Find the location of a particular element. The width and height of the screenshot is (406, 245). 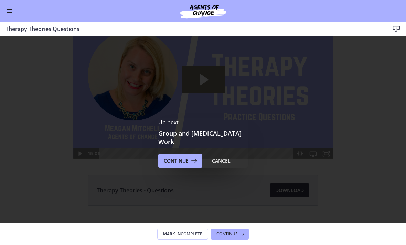

button: Enable menu is located at coordinates (10, 11).